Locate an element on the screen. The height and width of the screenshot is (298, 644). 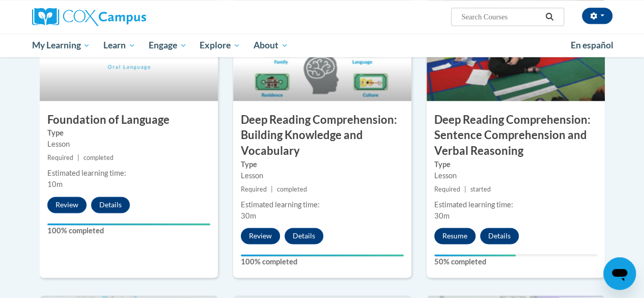
a: Cox Campus is located at coordinates (124, 17).